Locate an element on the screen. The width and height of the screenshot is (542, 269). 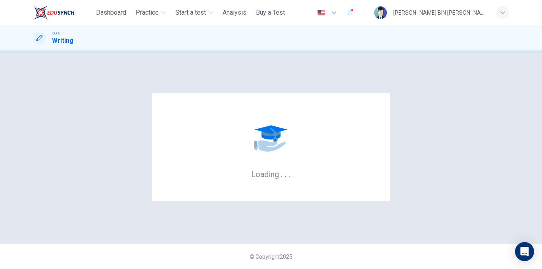
span: CEFR is located at coordinates (56, 33).